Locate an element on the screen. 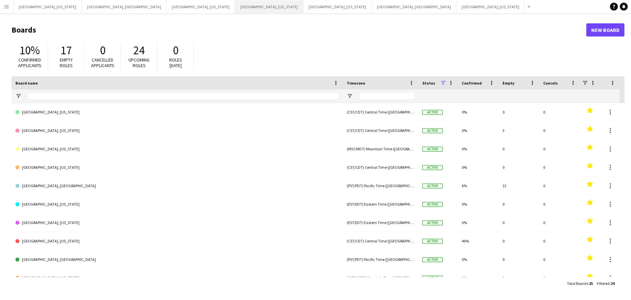 The image size is (631, 300). h1: Boards is located at coordinates (299, 30).